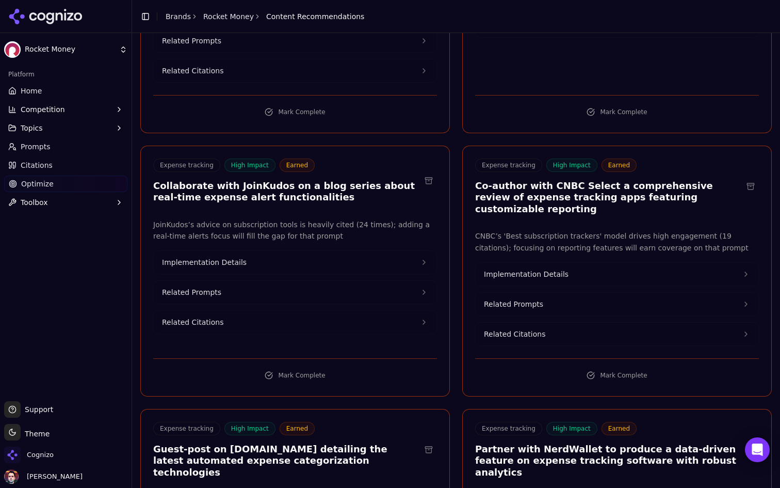 This screenshot has width=780, height=488. What do you see at coordinates (265, 17) in the screenshot?
I see `nav: breadcrumb` at bounding box center [265, 17].